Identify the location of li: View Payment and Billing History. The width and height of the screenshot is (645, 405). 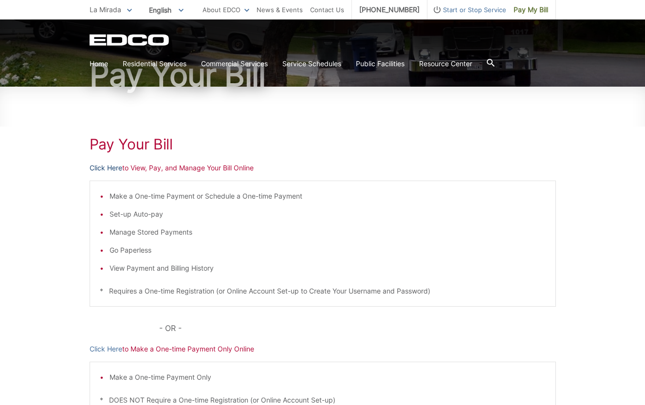
(328, 268).